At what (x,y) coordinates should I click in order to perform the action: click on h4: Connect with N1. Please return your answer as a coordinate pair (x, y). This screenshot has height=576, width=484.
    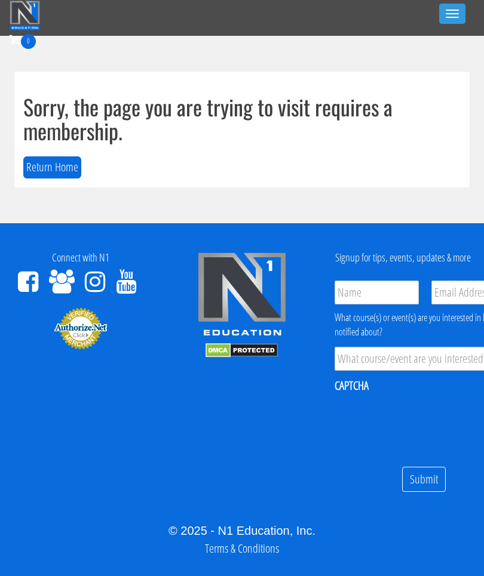
    Looking at the image, I should click on (81, 258).